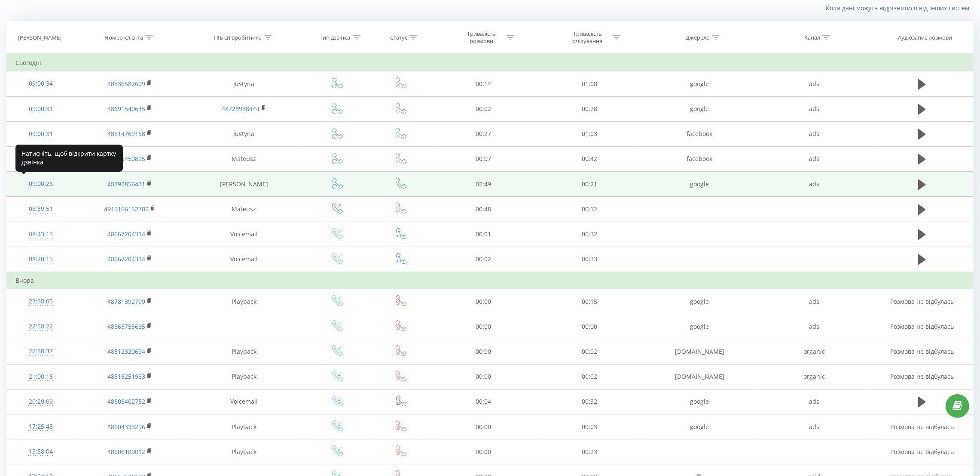  Describe the element at coordinates (589, 259) in the screenshot. I see `td: 00:33` at that location.